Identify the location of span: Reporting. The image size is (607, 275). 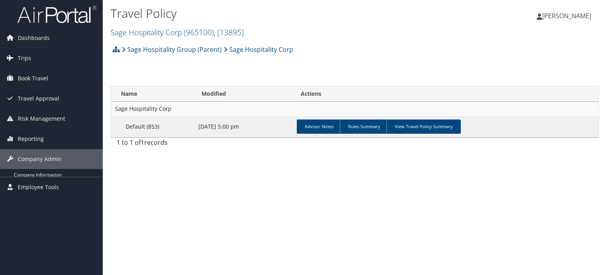
(31, 139).